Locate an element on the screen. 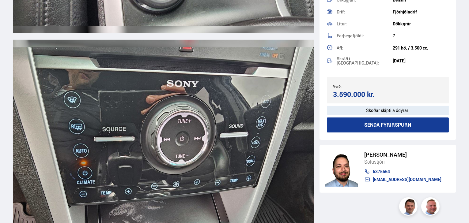  img: FbJEzSuNWCJXmdc-.webp is located at coordinates (410, 208).